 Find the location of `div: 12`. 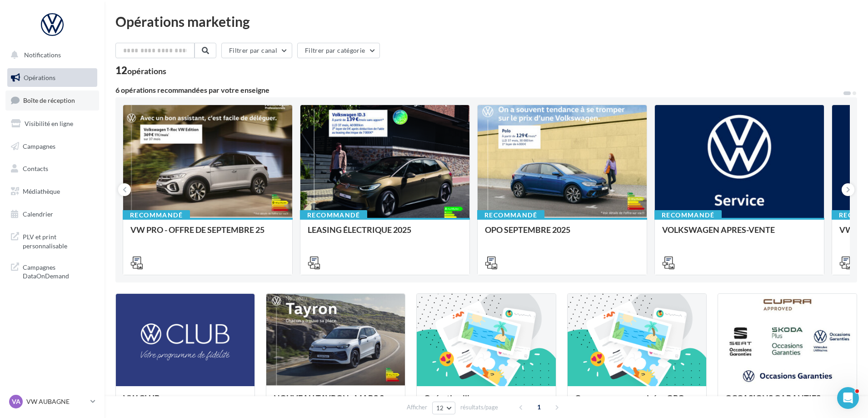

div: 12 is located at coordinates (141, 70).